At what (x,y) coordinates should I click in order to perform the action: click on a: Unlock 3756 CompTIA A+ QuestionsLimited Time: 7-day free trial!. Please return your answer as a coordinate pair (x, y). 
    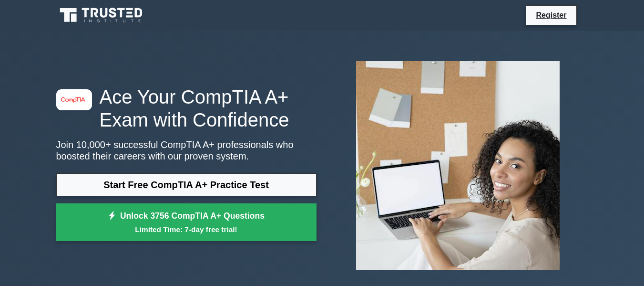
    Looking at the image, I should click on (186, 222).